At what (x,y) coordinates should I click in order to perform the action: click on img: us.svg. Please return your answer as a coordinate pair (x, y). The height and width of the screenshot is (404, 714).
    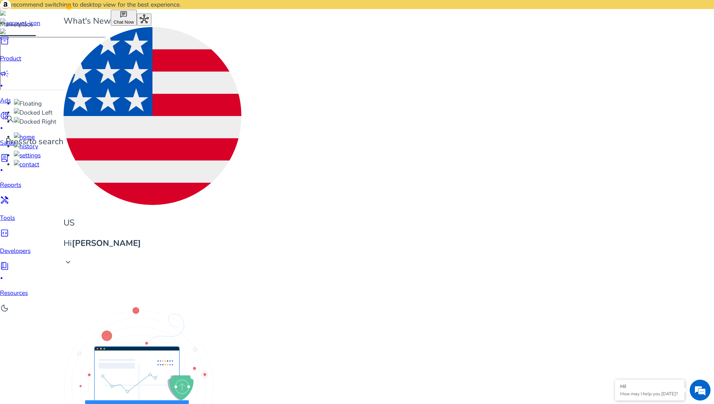
    Looking at the image, I should click on (152, 116).